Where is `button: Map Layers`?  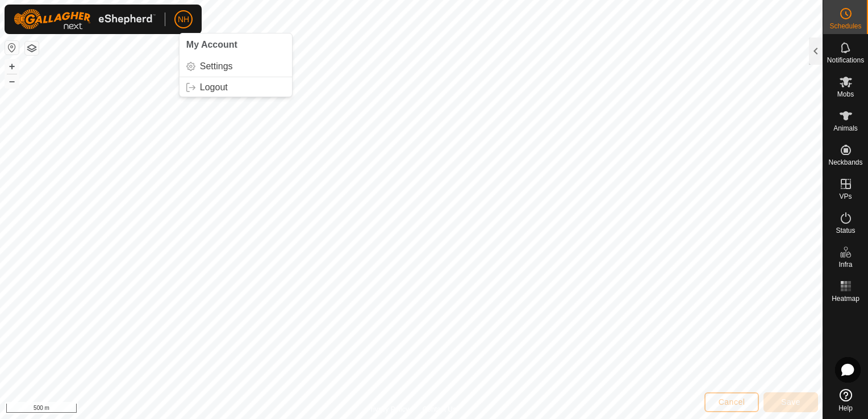 button: Map Layers is located at coordinates (31, 48).